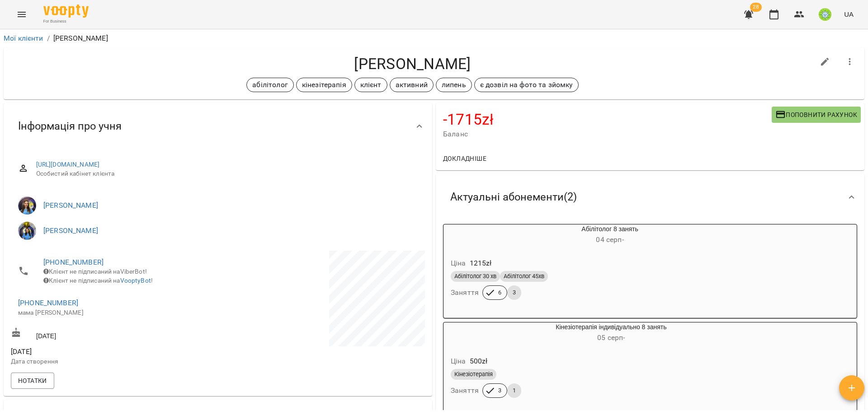 This screenshot has height=415, width=868. I want to click on div: активний, so click(412, 85).